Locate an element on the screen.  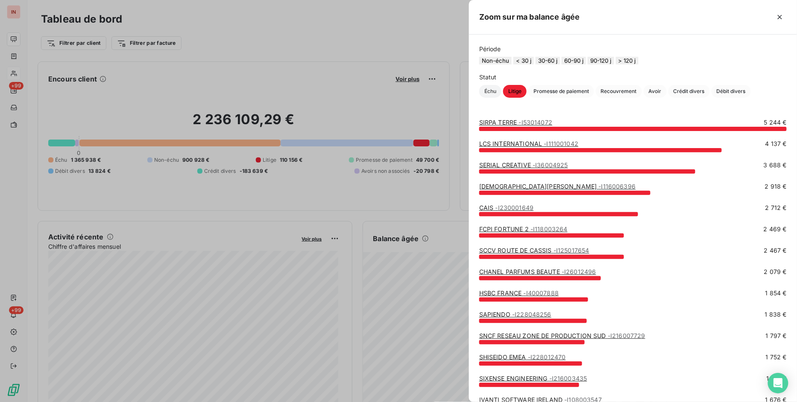
button: Échu is located at coordinates (490, 91).